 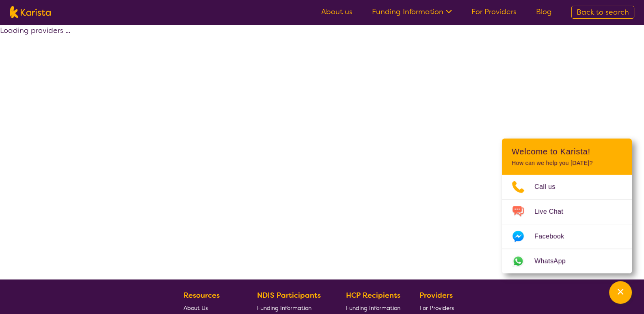 I want to click on b: HCP Recipients, so click(x=373, y=295).